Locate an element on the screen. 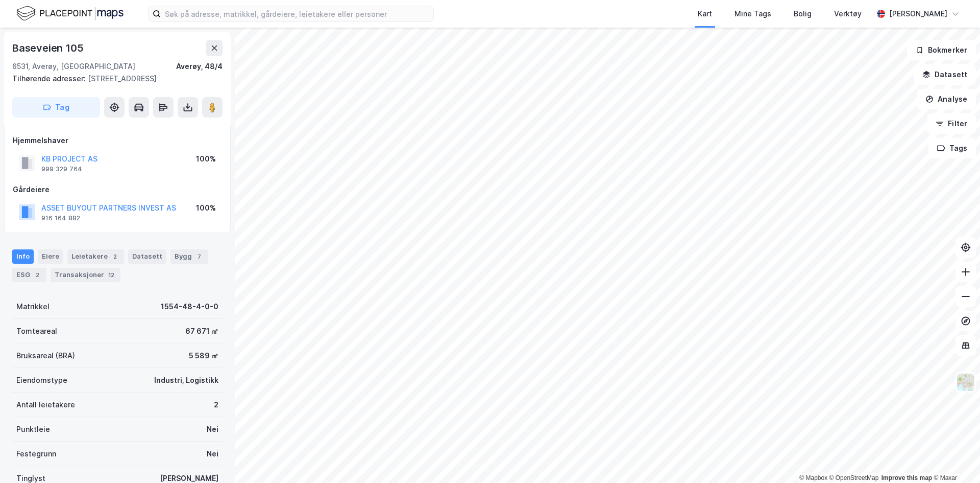 Image resolution: width=980 pixels, height=483 pixels. button: Tag is located at coordinates (56, 107).